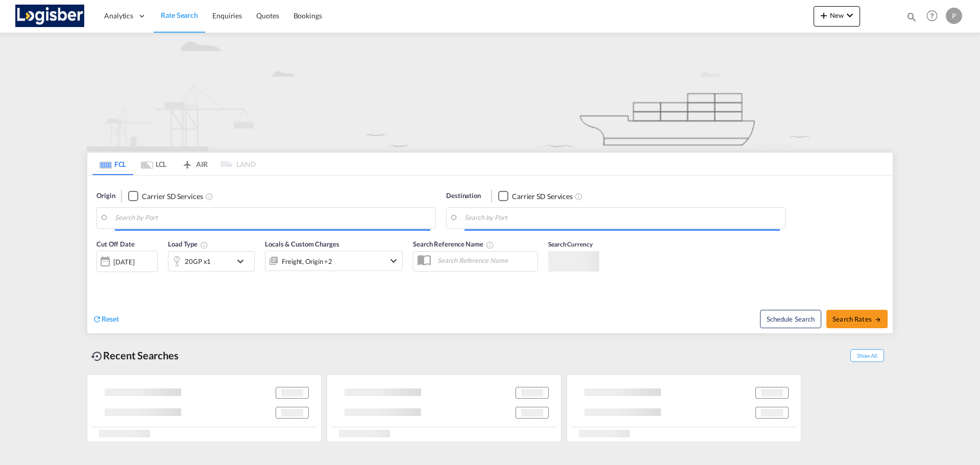  Describe the element at coordinates (116, 243) in the screenshot. I see `span: Cut Off Date` at that location.